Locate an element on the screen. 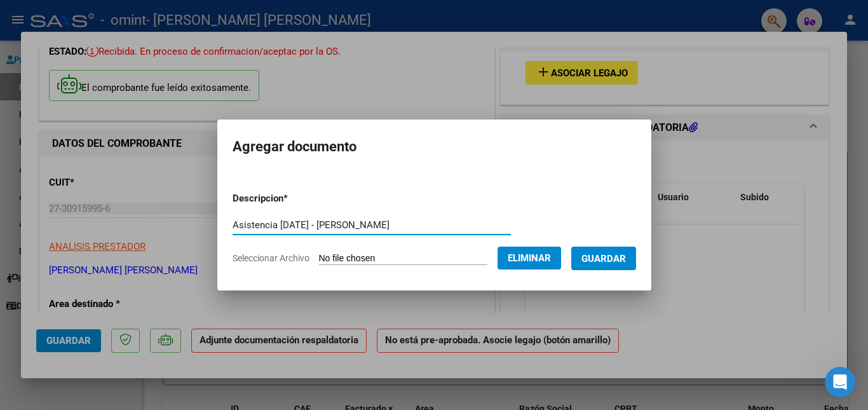 The image size is (868, 410). button: Guardar is located at coordinates (604, 258).